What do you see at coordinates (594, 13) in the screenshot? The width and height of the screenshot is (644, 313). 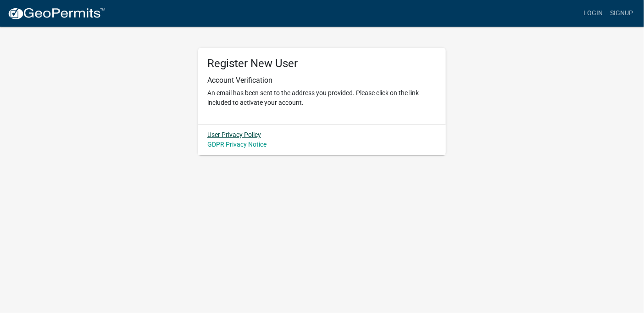 I see `a: Login` at bounding box center [594, 13].